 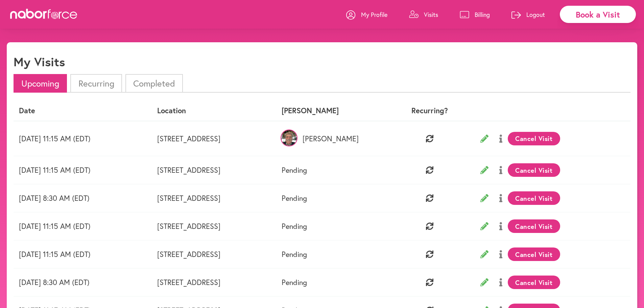 What do you see at coordinates (83, 111) in the screenshot?
I see `th: Date` at bounding box center [83, 111].